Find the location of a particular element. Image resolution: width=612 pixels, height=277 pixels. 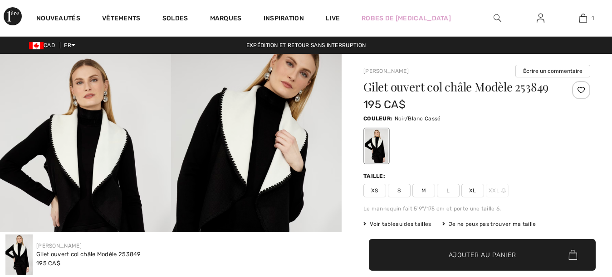

span: Ajouter au panier is located at coordinates (482, 255).